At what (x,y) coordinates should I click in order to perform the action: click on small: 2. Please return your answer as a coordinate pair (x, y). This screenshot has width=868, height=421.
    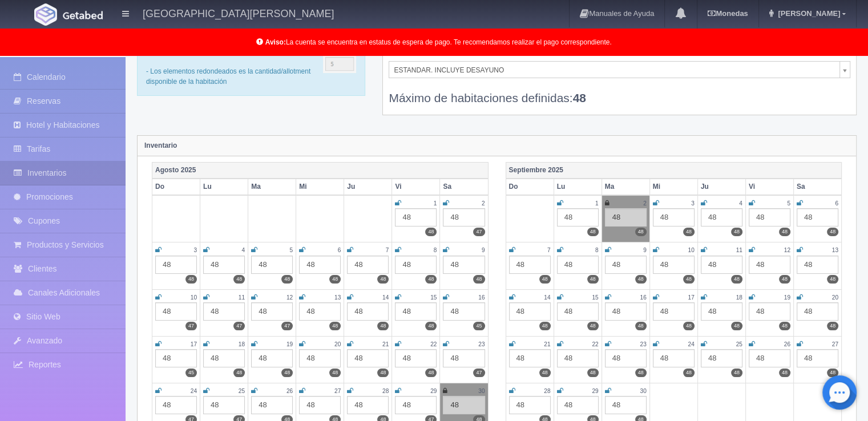
    Looking at the image, I should click on (645, 203).